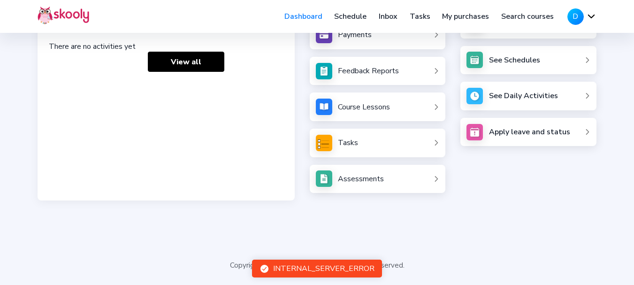 The image size is (634, 285). What do you see at coordinates (528, 132) in the screenshot?
I see `a: Apply leave and status` at bounding box center [528, 132].